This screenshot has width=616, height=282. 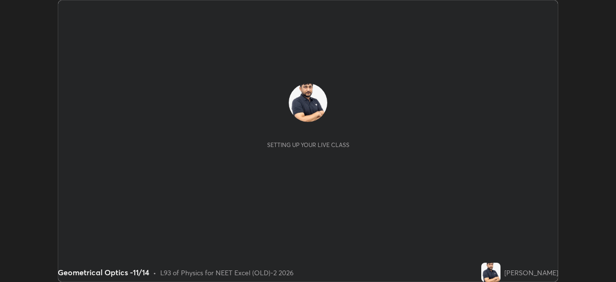 What do you see at coordinates (104, 272) in the screenshot?
I see `div: Geometrical Optics -11/14` at bounding box center [104, 272].